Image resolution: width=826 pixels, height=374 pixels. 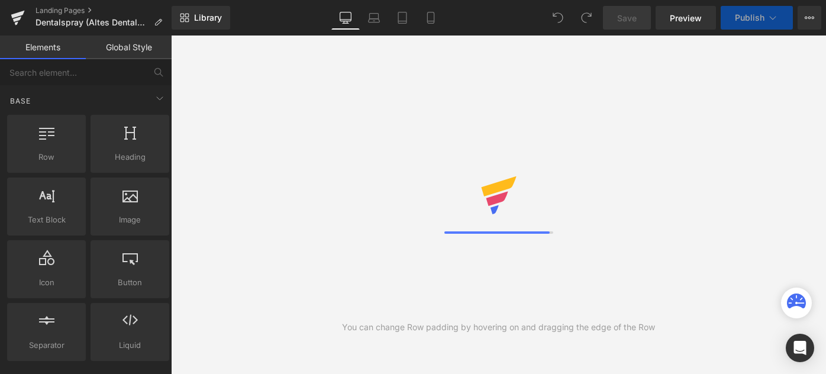 What do you see at coordinates (130, 220) in the screenshot?
I see `span: Image` at bounding box center [130, 220].